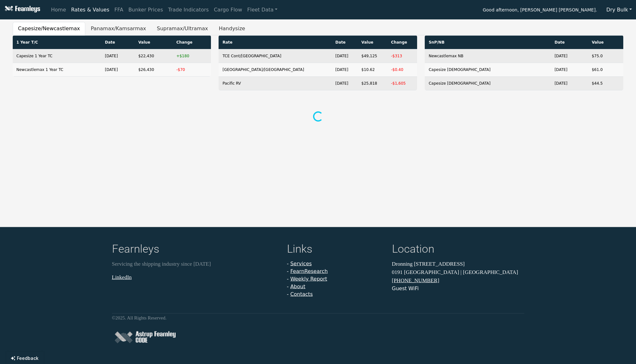 The width and height of the screenshot is (636, 364). What do you see at coordinates (300, 263) in the screenshot?
I see `a: Services` at bounding box center [300, 263].